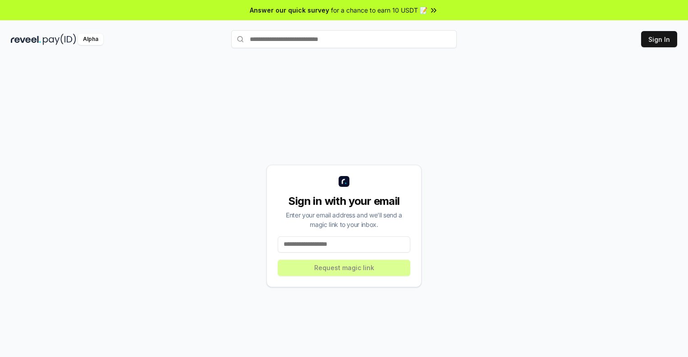  What do you see at coordinates (59, 39) in the screenshot?
I see `img: pay_id` at bounding box center [59, 39].